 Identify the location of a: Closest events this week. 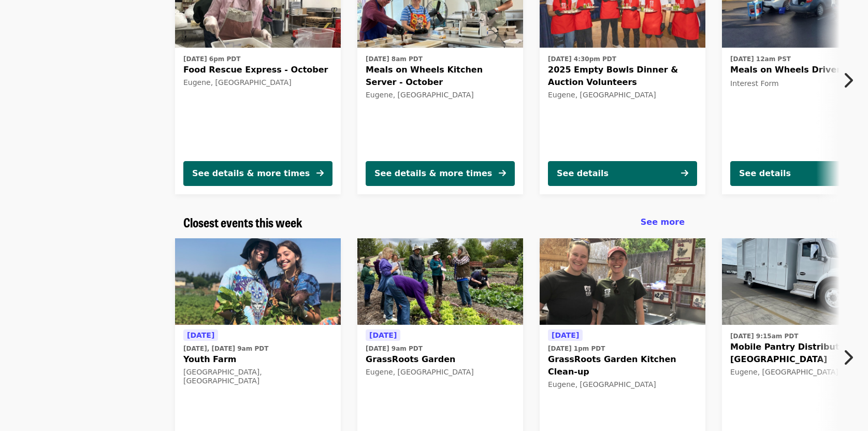
(243, 222).